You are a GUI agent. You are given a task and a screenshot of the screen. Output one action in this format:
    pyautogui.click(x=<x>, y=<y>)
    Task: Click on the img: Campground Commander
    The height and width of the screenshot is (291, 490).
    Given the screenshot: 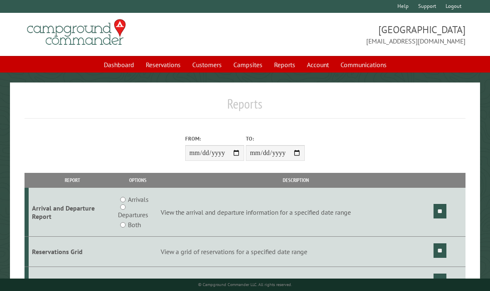 What is the action you would take?
    pyautogui.click(x=76, y=32)
    